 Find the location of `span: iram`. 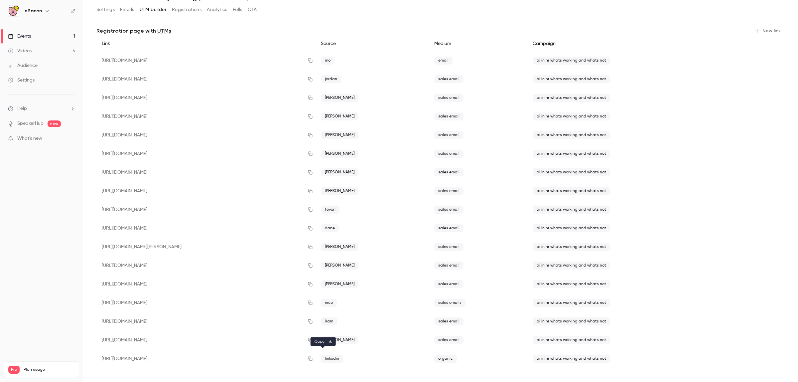

span: iram is located at coordinates (329, 321).